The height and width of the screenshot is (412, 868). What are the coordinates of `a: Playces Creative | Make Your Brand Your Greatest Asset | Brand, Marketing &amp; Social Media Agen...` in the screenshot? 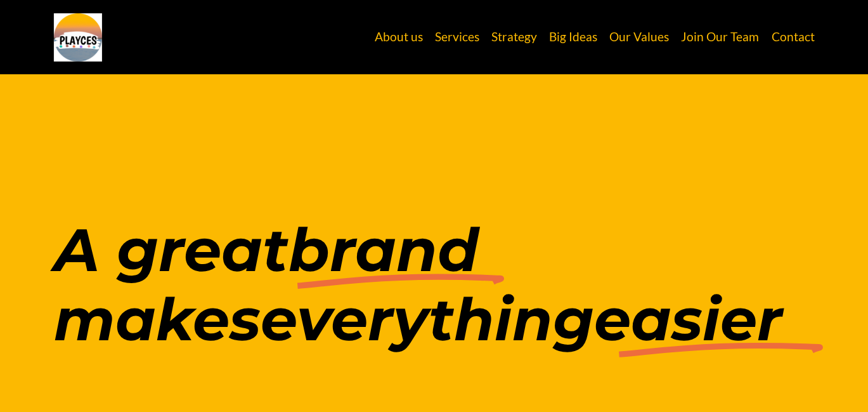 It's located at (78, 38).